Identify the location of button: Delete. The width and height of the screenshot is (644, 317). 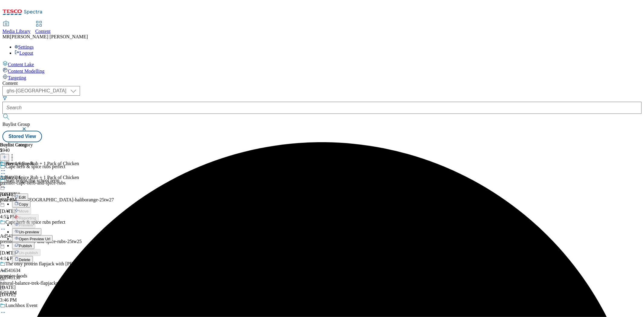
(22, 259).